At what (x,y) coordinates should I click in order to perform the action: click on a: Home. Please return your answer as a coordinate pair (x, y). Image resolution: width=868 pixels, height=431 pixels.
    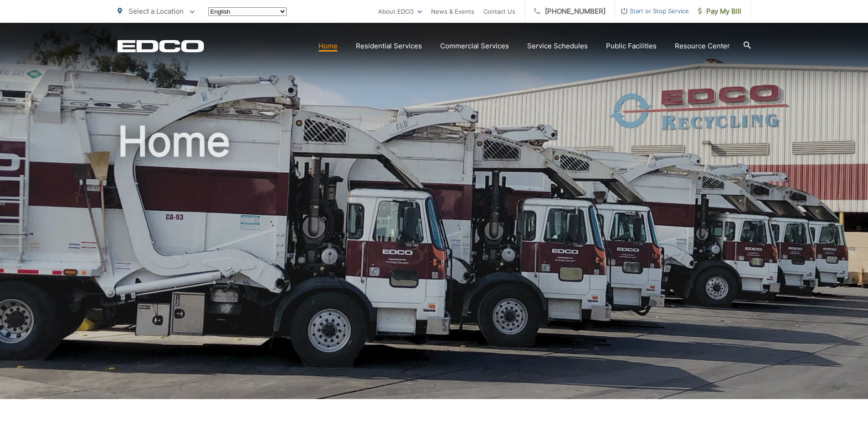
    Looking at the image, I should click on (328, 46).